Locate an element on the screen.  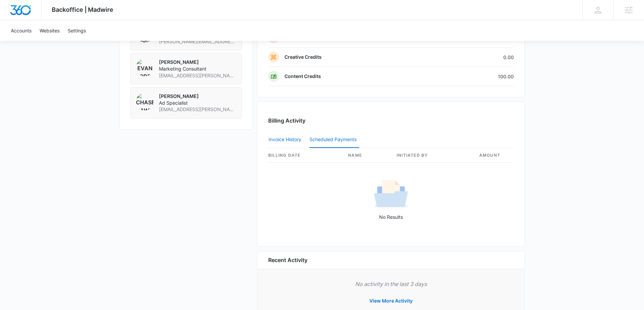
span: Marketing Consultant is located at coordinates (197, 69).